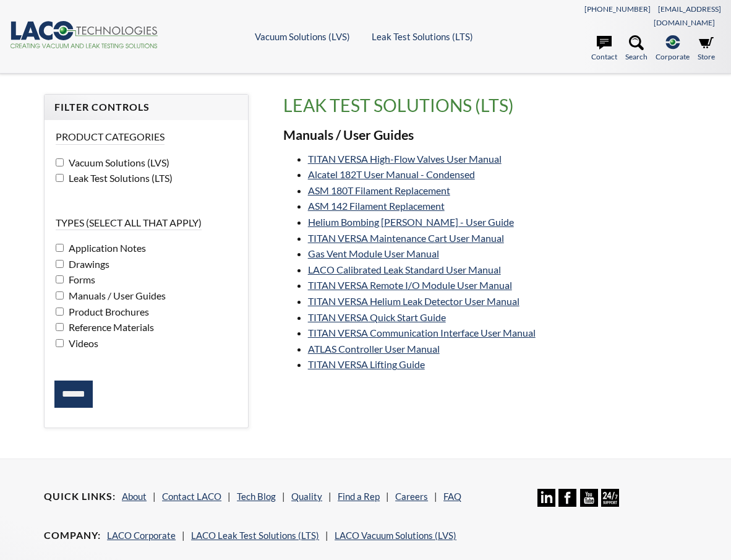  Describe the element at coordinates (117, 162) in the screenshot. I see `span: Vacuum Solutions (LVS)` at that location.